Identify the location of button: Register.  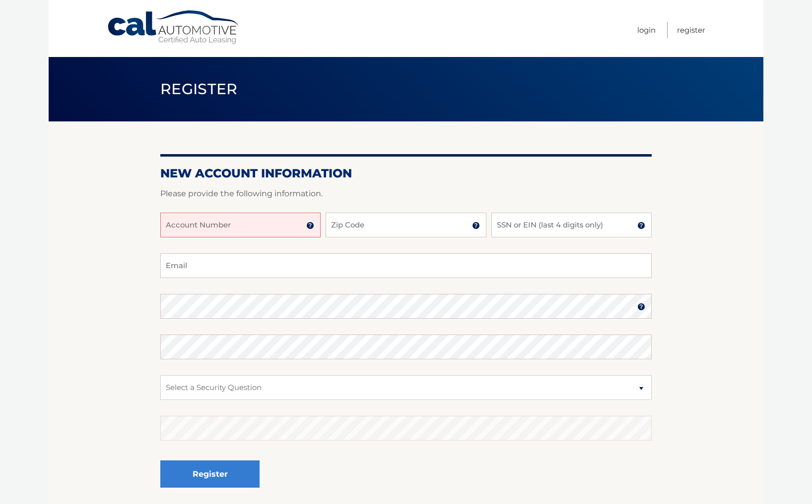
(209, 474).